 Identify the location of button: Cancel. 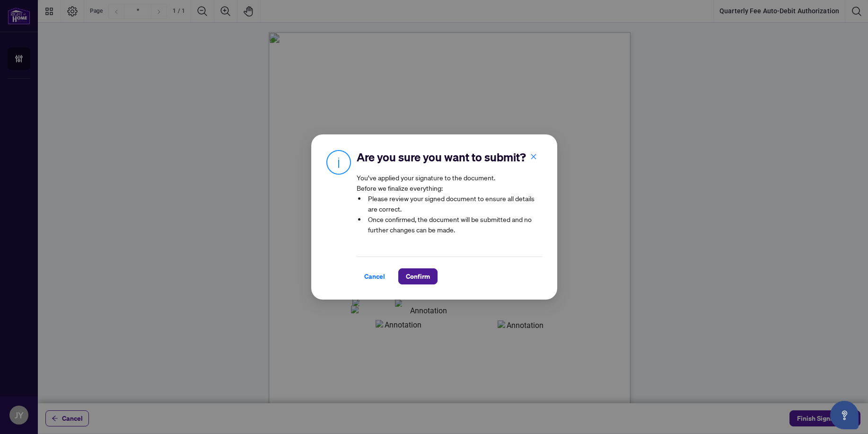
(374, 276).